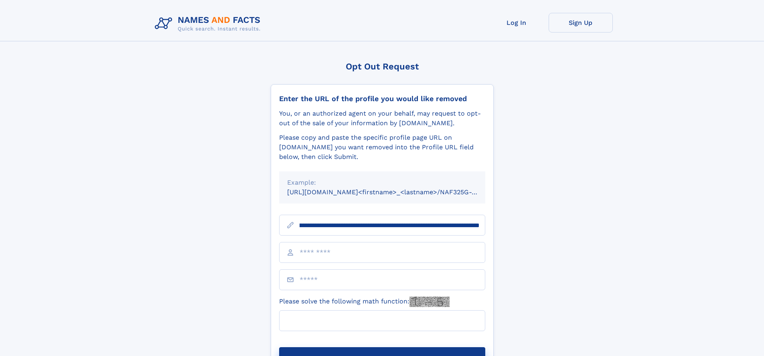  What do you see at coordinates (364, 302) in the screenshot?
I see `label: Please solve the following math function:` at bounding box center [364, 302].